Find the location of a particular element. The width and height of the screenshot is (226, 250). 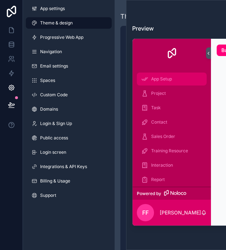

span: App Setup is located at coordinates (162, 79).